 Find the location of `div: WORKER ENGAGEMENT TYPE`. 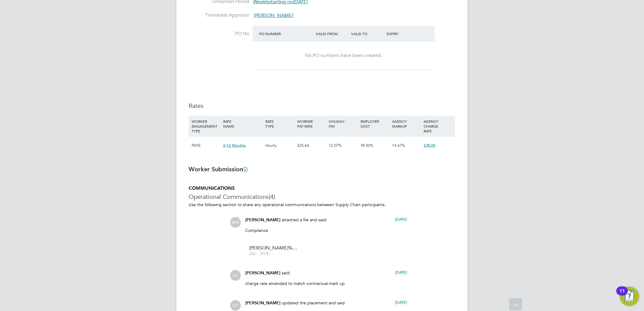

div: WORKER ENGAGEMENT TYPE is located at coordinates (206, 126).